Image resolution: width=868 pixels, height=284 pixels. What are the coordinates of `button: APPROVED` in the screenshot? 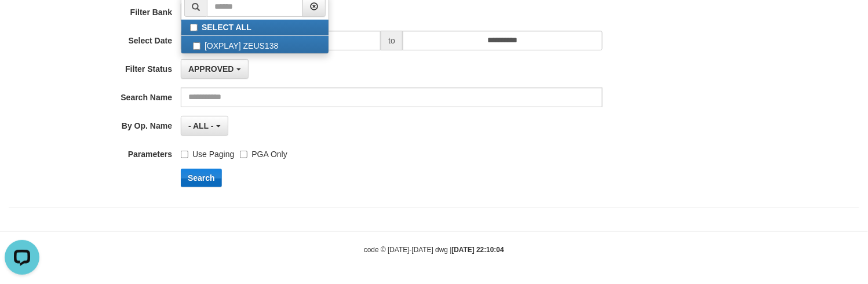 It's located at (214, 69).